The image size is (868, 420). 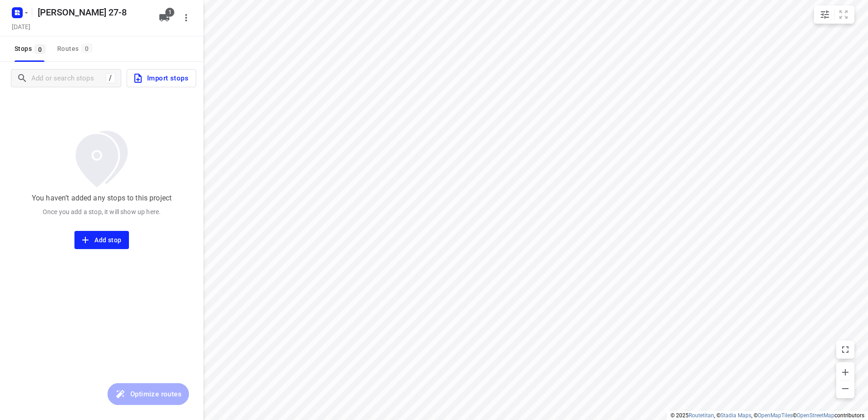 What do you see at coordinates (164, 18) in the screenshot?
I see `button: 1` at bounding box center [164, 18].